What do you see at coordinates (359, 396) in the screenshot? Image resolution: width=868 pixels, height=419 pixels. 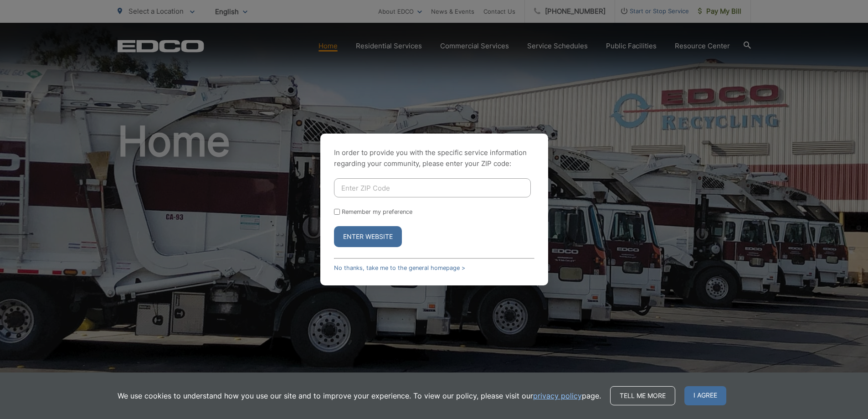 I see `p: We use cookies to understand how you use our site and to improve your experience. To view our pol...` at bounding box center [359, 396].